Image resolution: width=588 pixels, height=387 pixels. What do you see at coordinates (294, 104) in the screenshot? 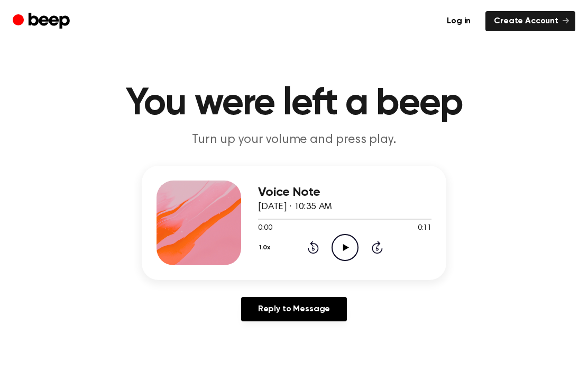
I see `h1: You were left a beep` at bounding box center [294, 104].